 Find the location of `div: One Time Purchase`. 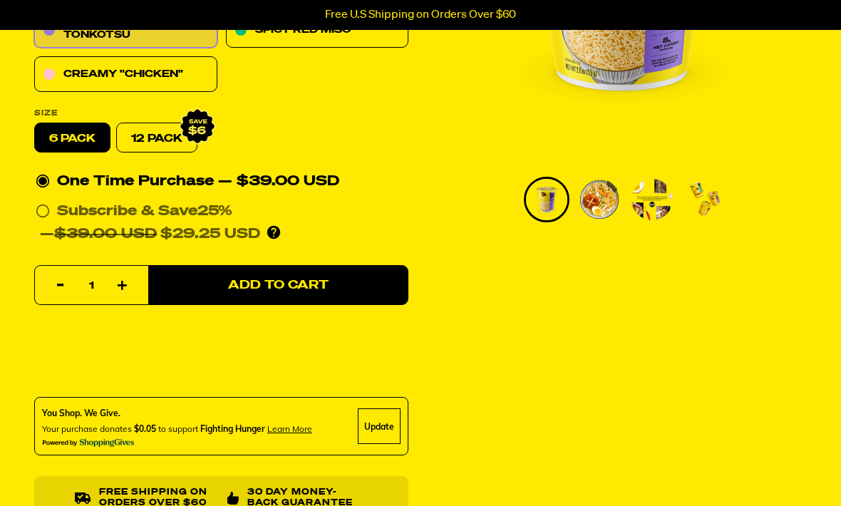

div: One Time Purchase is located at coordinates (221, 182).